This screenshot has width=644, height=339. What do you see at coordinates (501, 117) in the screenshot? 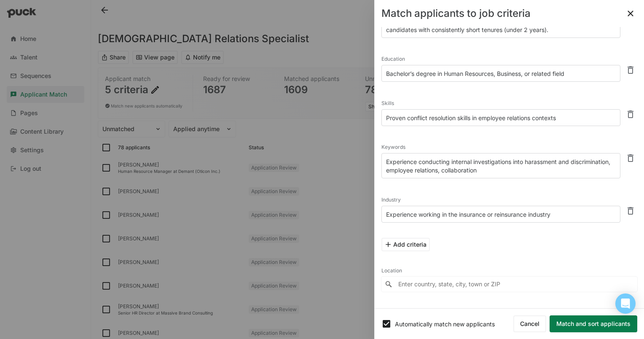
I see `textarea: Proven conflict resolution skills in employee relations contexts` at bounding box center [501, 117].